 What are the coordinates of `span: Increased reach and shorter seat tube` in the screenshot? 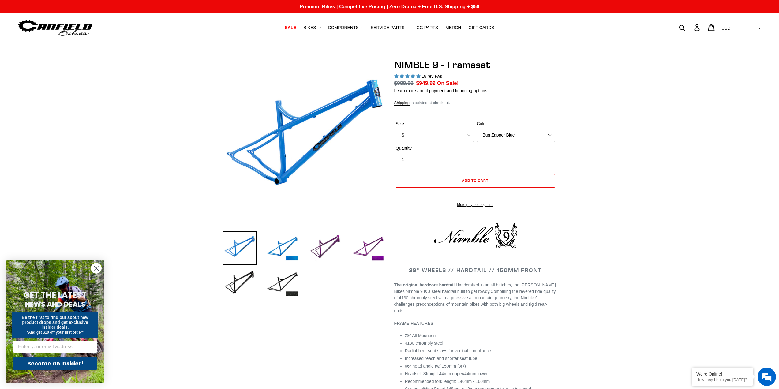 It's located at (441, 358).